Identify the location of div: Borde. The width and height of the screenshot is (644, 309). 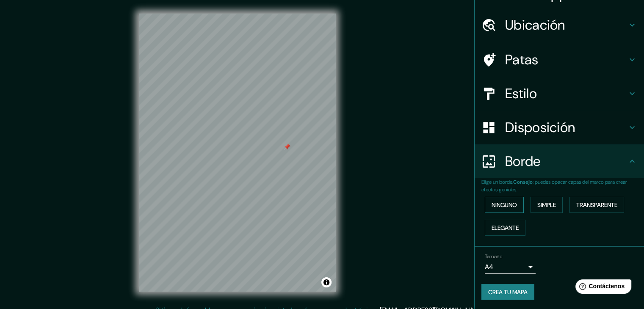
(560, 161).